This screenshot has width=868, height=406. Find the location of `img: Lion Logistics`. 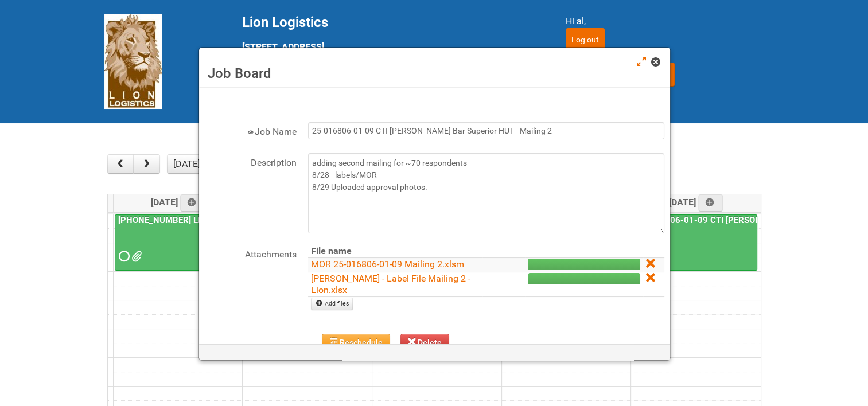

img: Lion Logistics is located at coordinates (133, 62).